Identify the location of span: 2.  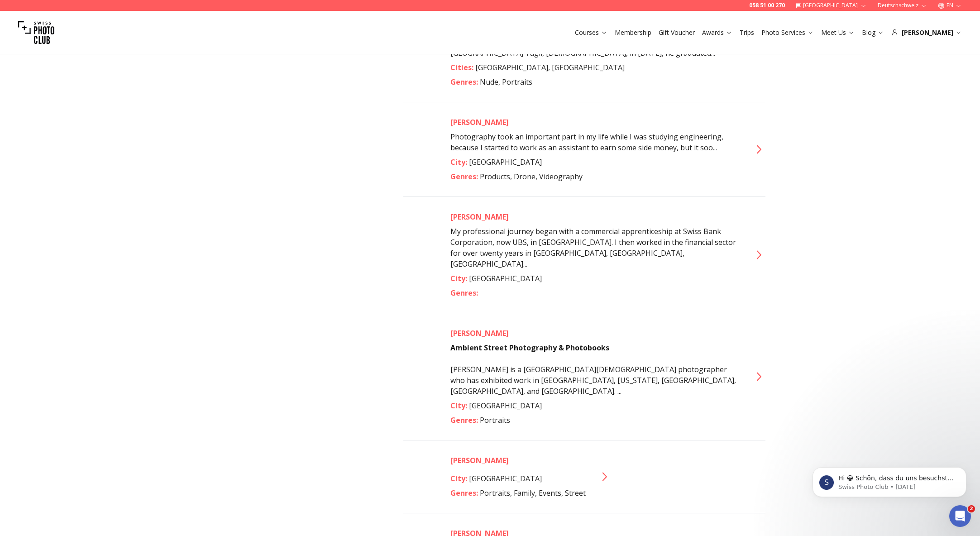
(971, 508).